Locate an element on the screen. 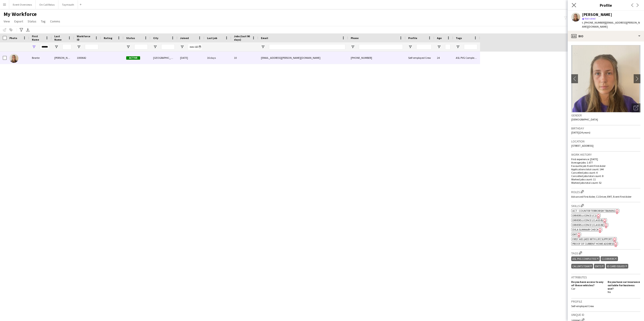 This screenshot has height=321, width=644. span: Advanced First Aider, C1 Driver, EMT, Event First Aider is located at coordinates (601, 197).